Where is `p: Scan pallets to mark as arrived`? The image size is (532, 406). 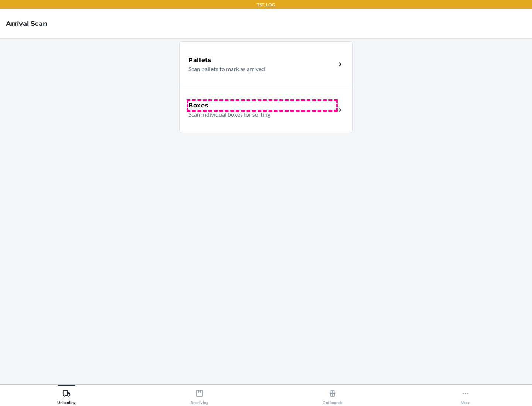
p: Scan pallets to mark as arrived is located at coordinates (259, 69).